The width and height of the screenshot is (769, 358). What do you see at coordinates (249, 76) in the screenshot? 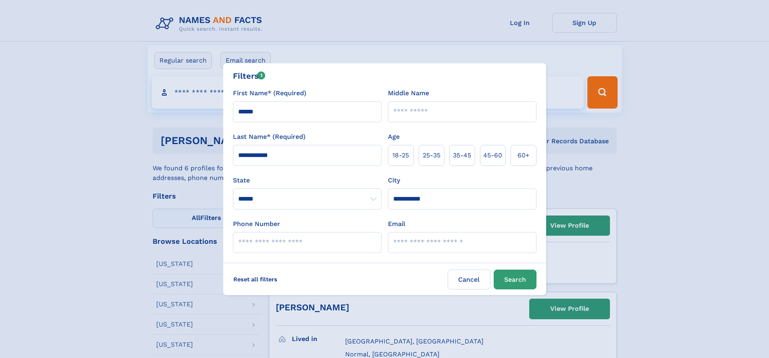
I see `div: Filters` at bounding box center [249, 76].